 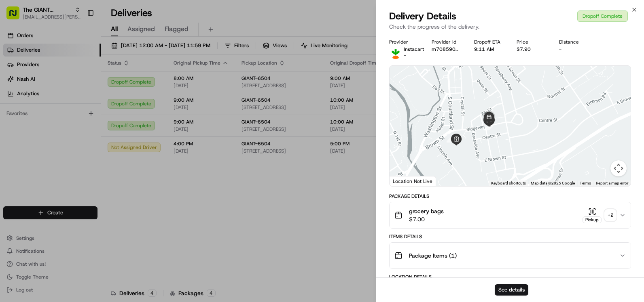 What do you see at coordinates (447, 49) in the screenshot?
I see `button: m708590201` at bounding box center [447, 49].